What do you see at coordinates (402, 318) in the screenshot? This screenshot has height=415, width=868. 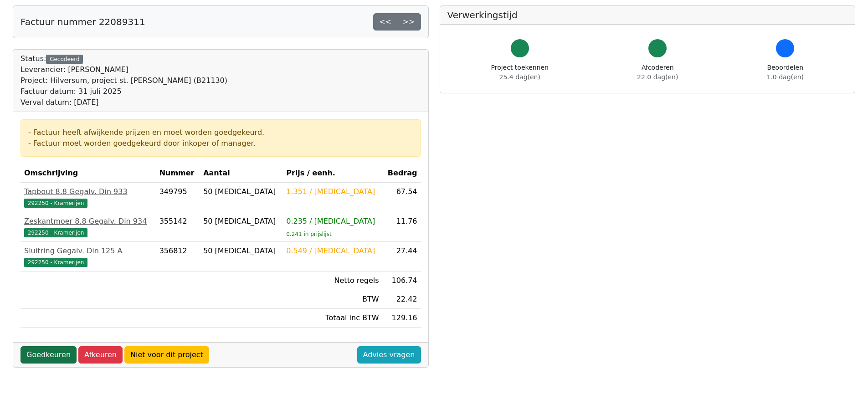 I see `td: 129.16` at bounding box center [402, 318].